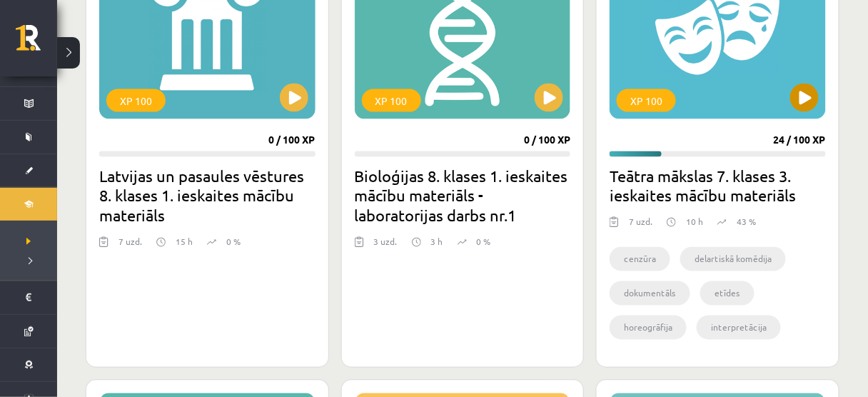 The image size is (868, 397). What do you see at coordinates (718, 186) in the screenshot?
I see `h2: Teātra mākslas 7. klases 3. ieskaites mācību materiāls` at bounding box center [718, 186].